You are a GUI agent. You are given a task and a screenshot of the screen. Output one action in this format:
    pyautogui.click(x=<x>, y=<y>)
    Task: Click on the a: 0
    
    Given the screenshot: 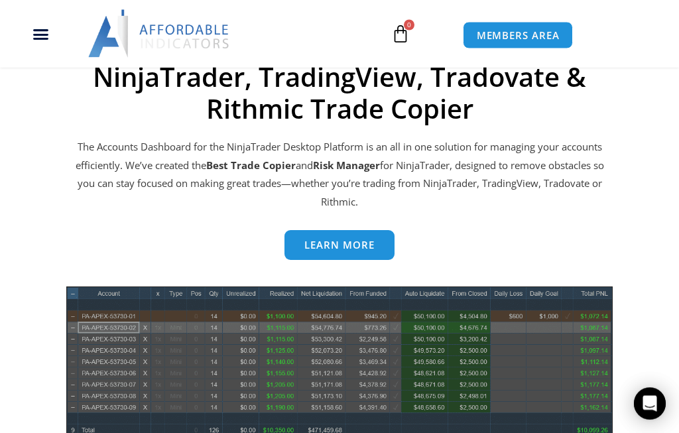 What is the action you would take?
    pyautogui.click(x=400, y=34)
    